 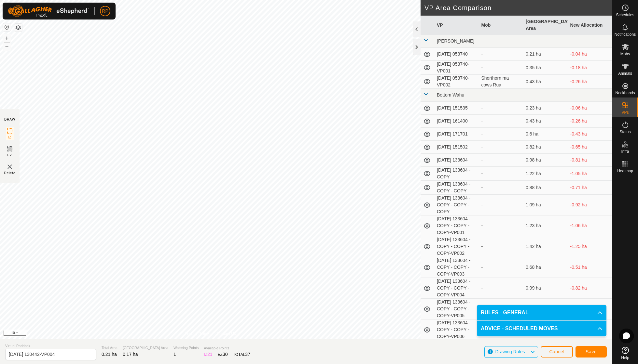 I want to click on td: 0.58 ha, so click(x=545, y=309).